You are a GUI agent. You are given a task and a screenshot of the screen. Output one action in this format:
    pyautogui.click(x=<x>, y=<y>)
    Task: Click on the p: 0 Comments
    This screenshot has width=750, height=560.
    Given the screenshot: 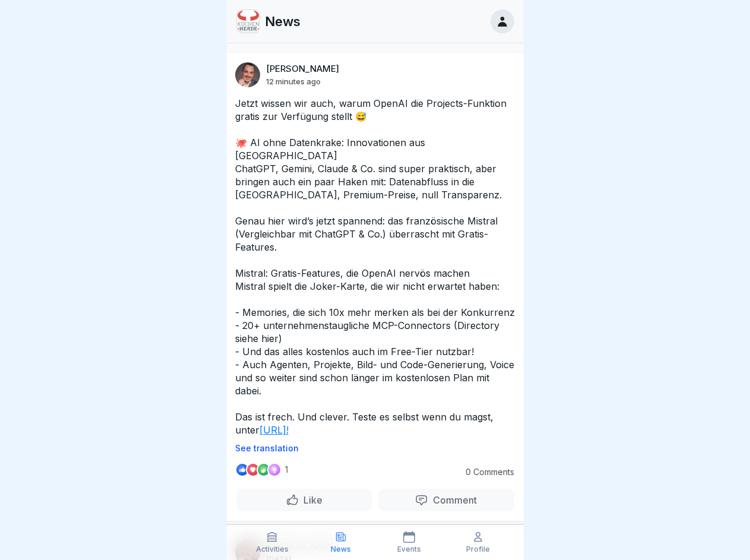 What is the action you would take?
    pyautogui.click(x=482, y=472)
    